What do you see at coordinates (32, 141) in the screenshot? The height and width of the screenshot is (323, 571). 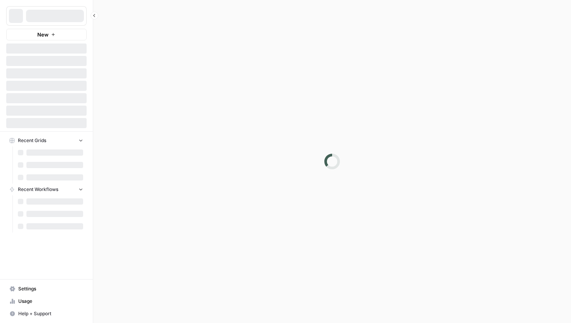 I see `span: Recent Grids` at bounding box center [32, 141].